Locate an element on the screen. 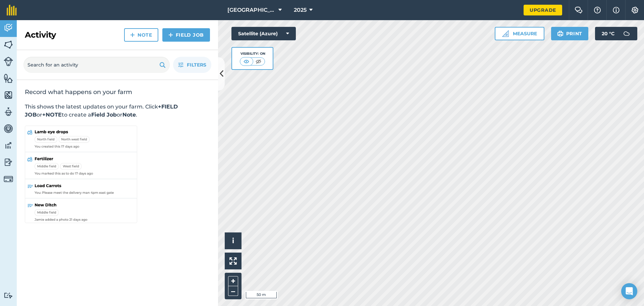 The height and width of the screenshot is (306, 644). strong: Note is located at coordinates (129, 114).